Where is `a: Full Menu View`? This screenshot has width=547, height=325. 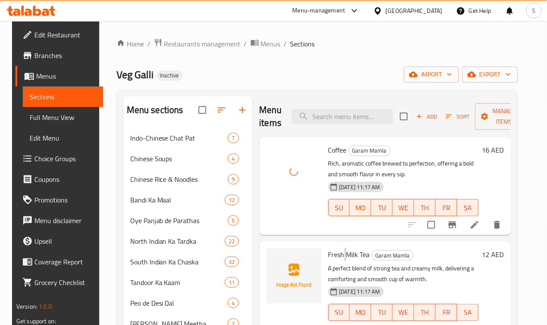
a: Full Menu View is located at coordinates (63, 117).